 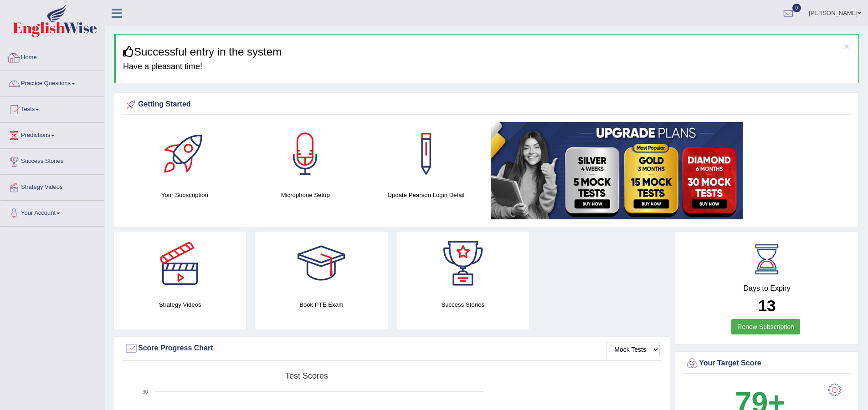 What do you see at coordinates (53, 82) in the screenshot?
I see `a: Practice Questions` at bounding box center [53, 82].